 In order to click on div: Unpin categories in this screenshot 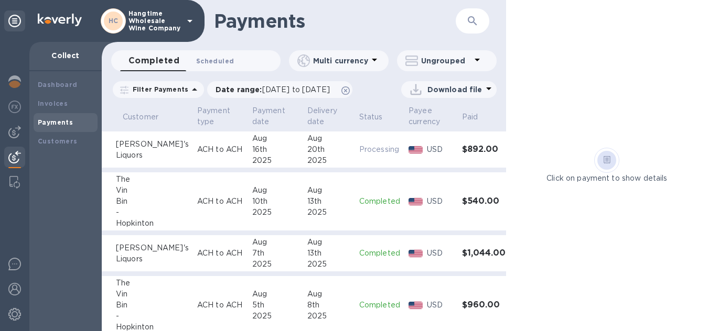, I will do `click(15, 21)`.